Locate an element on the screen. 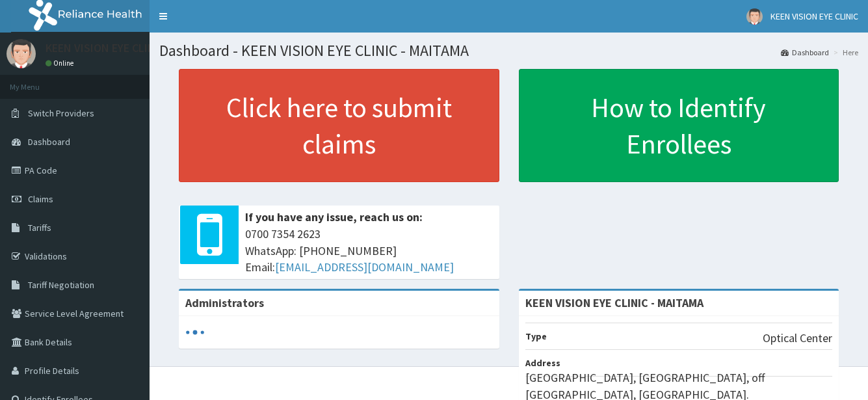 The height and width of the screenshot is (400, 868). span: Claims is located at coordinates (40, 199).